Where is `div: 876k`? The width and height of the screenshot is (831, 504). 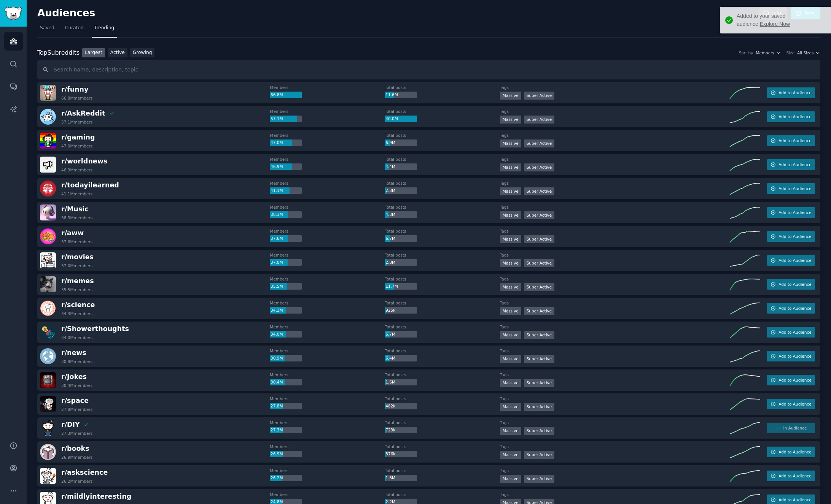
div: 876k is located at coordinates (401, 454).